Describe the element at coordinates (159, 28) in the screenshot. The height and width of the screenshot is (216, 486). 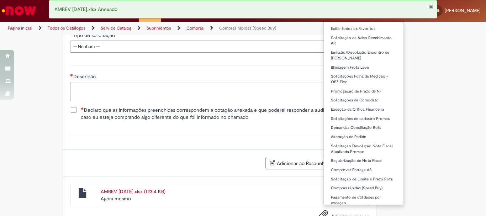
I see `a: Suprimentos` at that location.